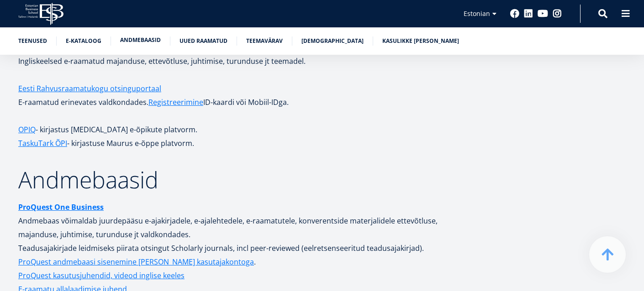 The width and height of the screenshot is (644, 291). What do you see at coordinates (264, 41) in the screenshot?
I see `a: Teemavärav` at bounding box center [264, 41].